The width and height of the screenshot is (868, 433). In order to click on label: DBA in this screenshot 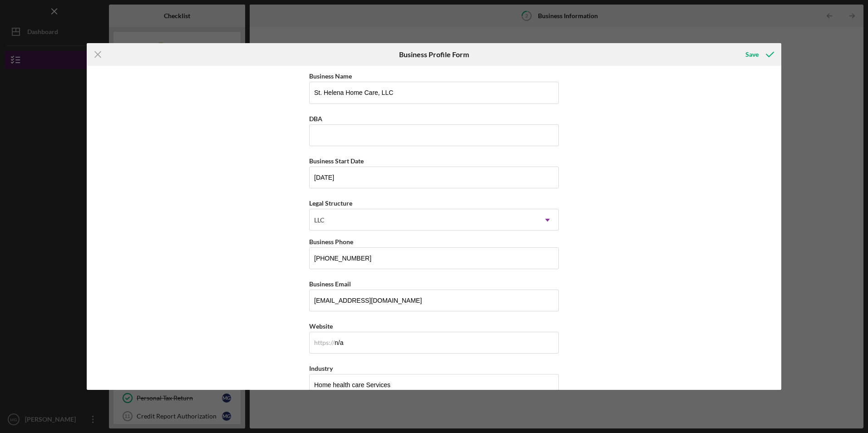, I will do `click(315, 118)`.